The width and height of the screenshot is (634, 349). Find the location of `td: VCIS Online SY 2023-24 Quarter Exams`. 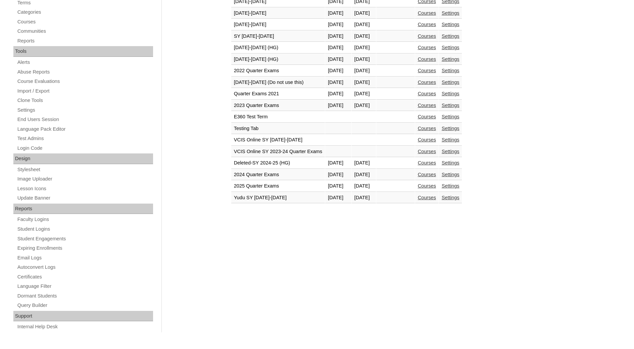

td: VCIS Online SY 2023-24 Quarter Exams is located at coordinates (278, 152).